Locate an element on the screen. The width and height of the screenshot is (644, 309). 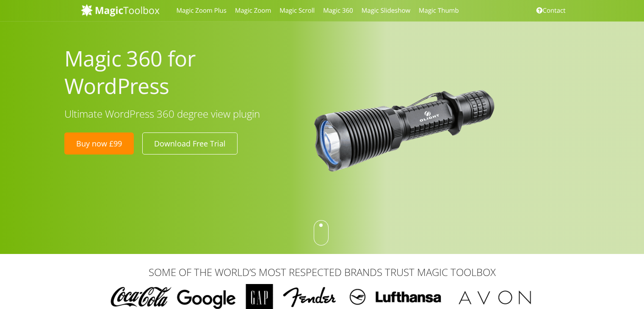
a: Download Free Trial is located at coordinates (190, 144).